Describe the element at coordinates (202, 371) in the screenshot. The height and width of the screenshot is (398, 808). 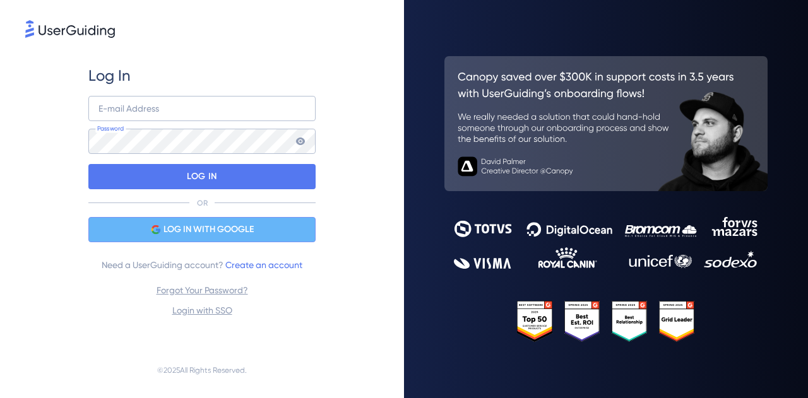
I see `span: © 2025 All Rights Reserved.` at that location.